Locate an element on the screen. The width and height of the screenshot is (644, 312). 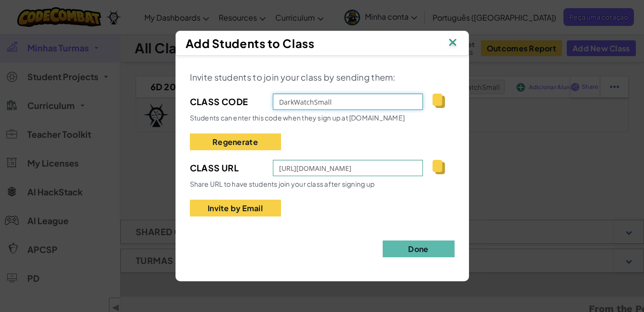
span: Class Code is located at coordinates (226, 102).